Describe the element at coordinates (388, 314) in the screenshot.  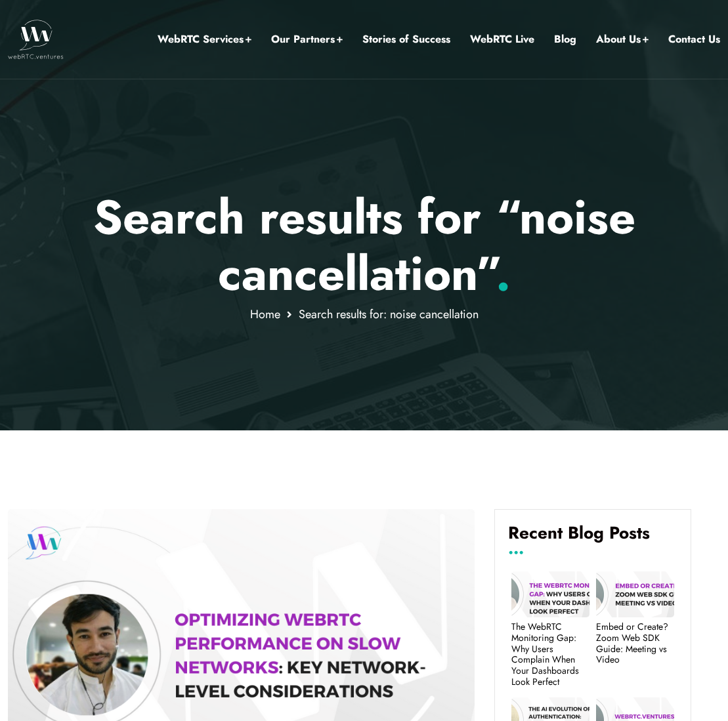
I see `span: Search results for: noise cancellation` at that location.